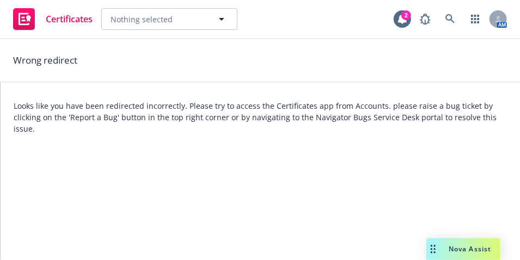 The width and height of the screenshot is (520, 260). Describe the element at coordinates (406, 15) in the screenshot. I see `div: 2` at that location.